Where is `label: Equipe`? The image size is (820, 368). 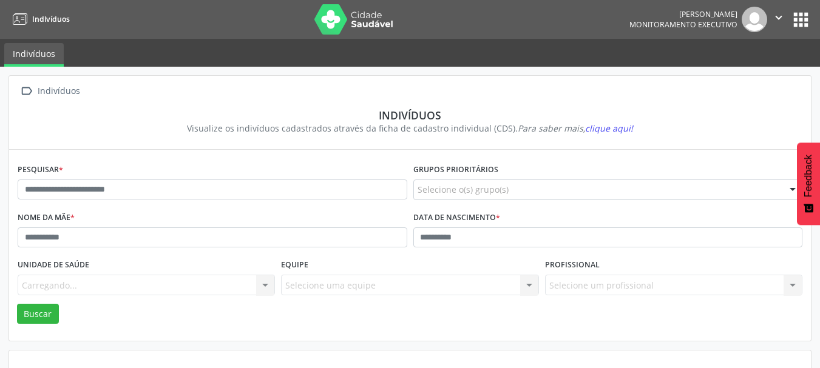 label: Equipe is located at coordinates (294, 265).